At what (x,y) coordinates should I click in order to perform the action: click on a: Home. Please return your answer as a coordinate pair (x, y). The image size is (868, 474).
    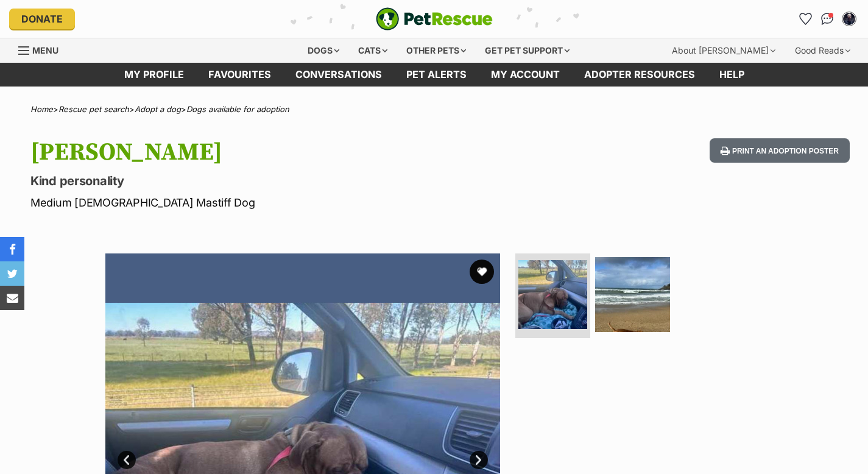
    Looking at the image, I should click on (41, 109).